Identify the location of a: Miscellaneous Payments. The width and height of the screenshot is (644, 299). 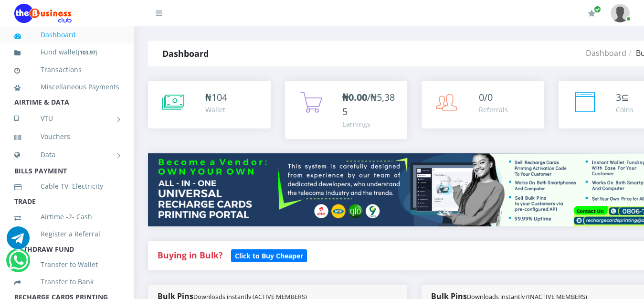
(67, 87).